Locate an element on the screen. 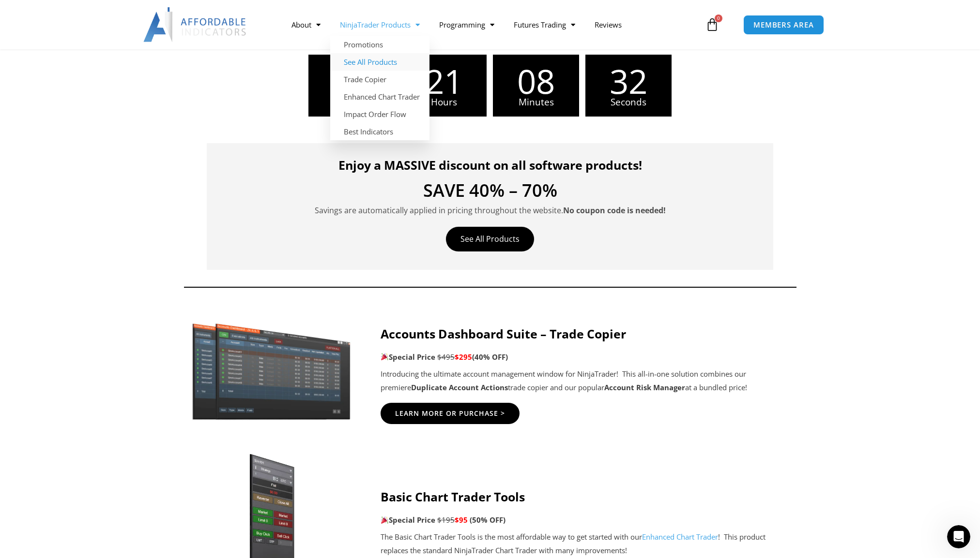 The height and width of the screenshot is (558, 980). a: Promotions is located at coordinates (379, 44).